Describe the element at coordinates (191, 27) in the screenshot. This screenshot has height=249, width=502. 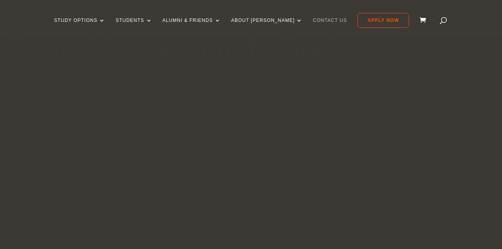
I see `a: Alumni & Friends` at that location.